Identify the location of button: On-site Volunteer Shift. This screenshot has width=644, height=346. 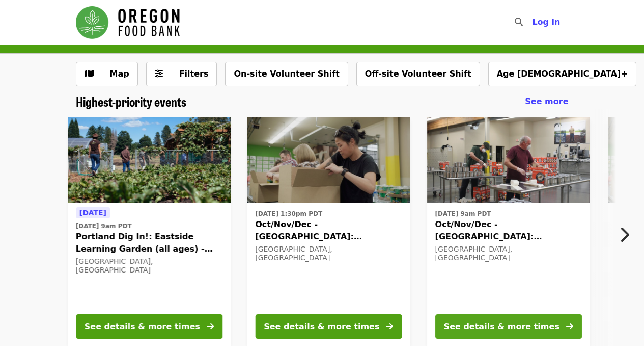
(286, 74).